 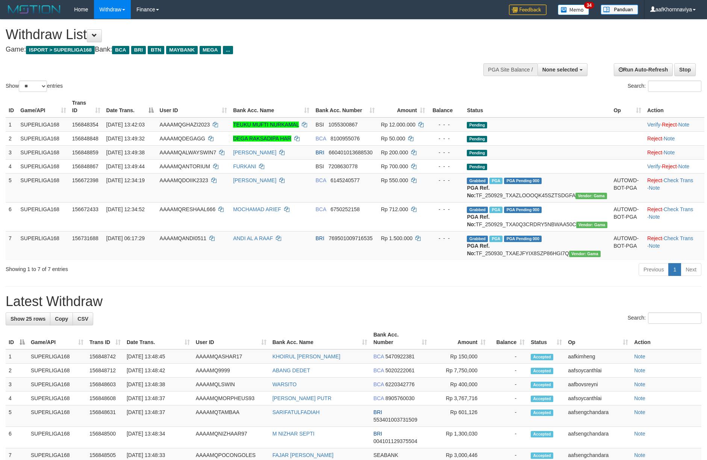 What do you see at coordinates (675, 86) in the screenshot?
I see `input: Search:` at bounding box center [675, 86].